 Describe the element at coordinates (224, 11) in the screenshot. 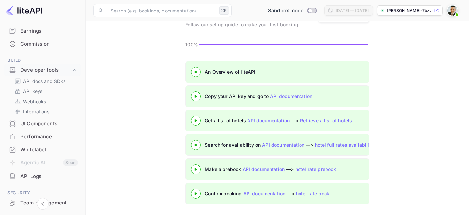

I see `div: ⌘K` at that location.